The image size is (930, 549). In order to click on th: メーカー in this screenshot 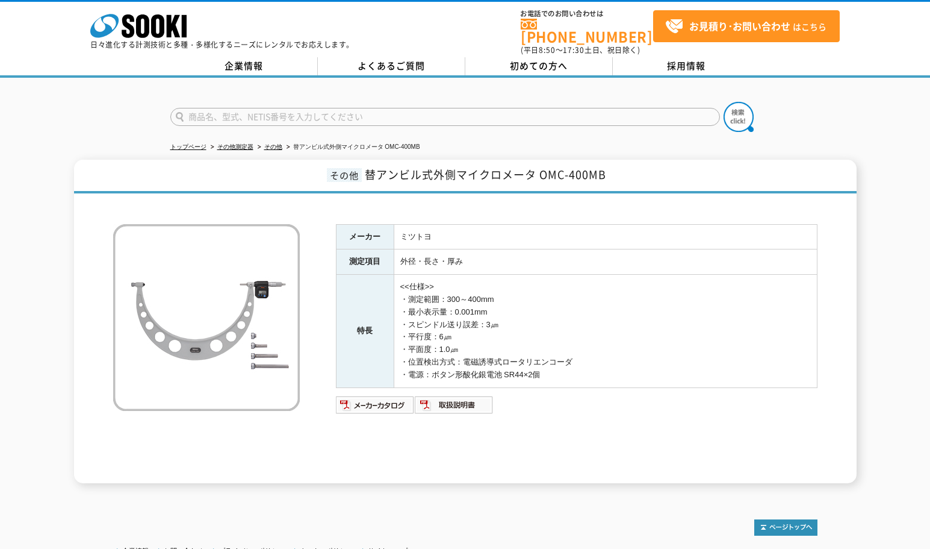, I will do `click(365, 237)`.